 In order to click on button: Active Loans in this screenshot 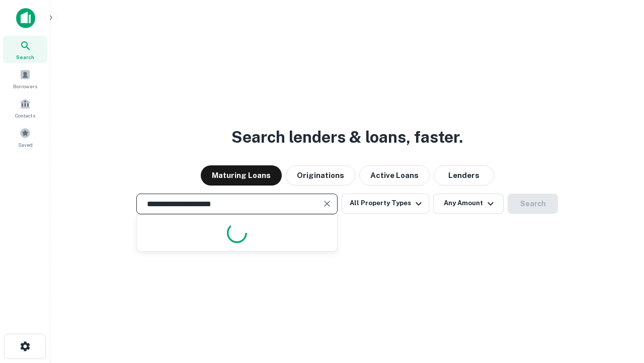, I will do `click(394, 176)`.